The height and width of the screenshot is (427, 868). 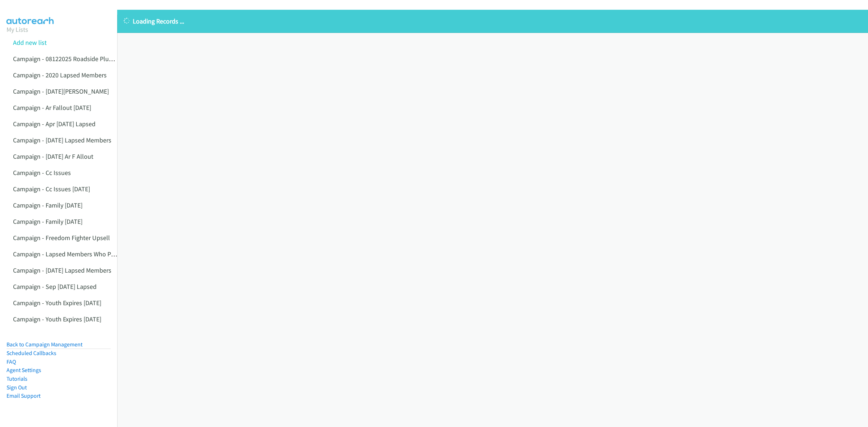 What do you see at coordinates (23, 396) in the screenshot?
I see `a: Email Support` at bounding box center [23, 396].